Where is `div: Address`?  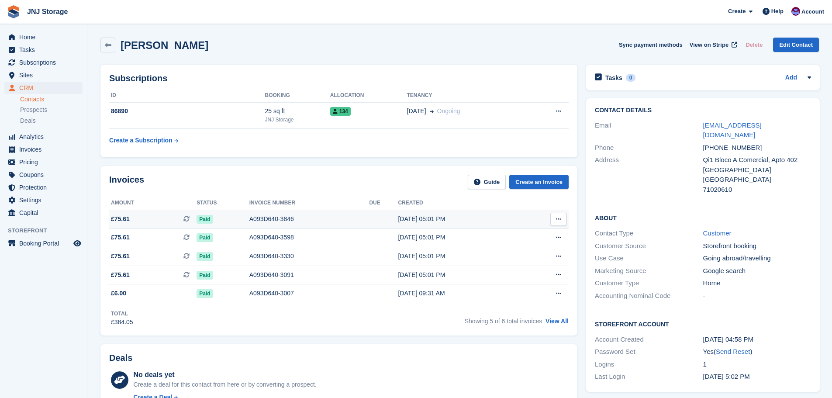 div: Address is located at coordinates (649, 175).